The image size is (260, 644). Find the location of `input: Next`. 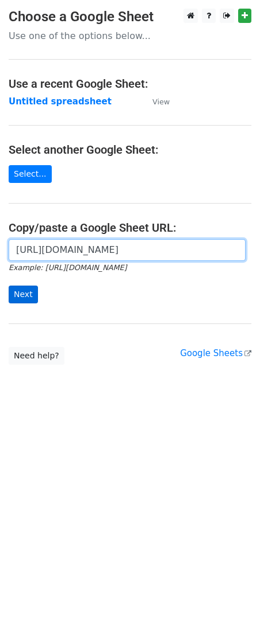

input: Next is located at coordinates (23, 294).